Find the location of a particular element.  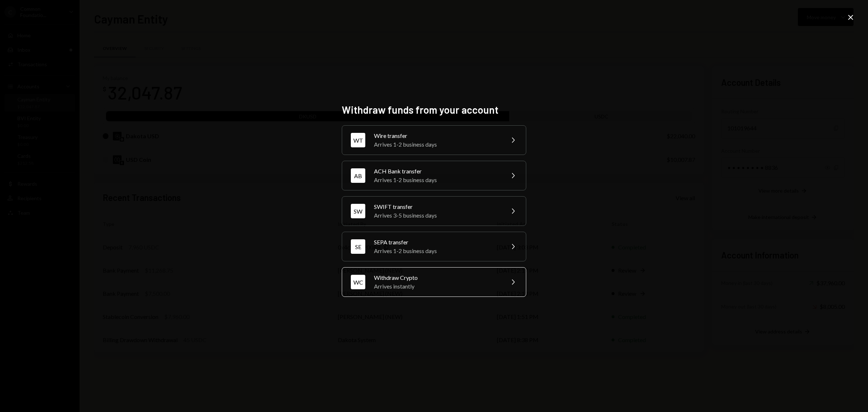

div: Arrives instantly is located at coordinates (437, 286).